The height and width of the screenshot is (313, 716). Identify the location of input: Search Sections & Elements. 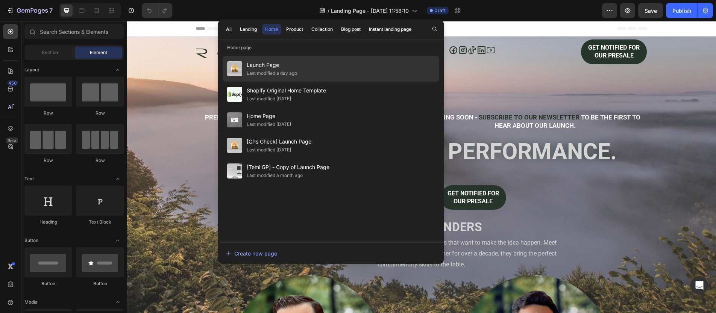
(74, 32).